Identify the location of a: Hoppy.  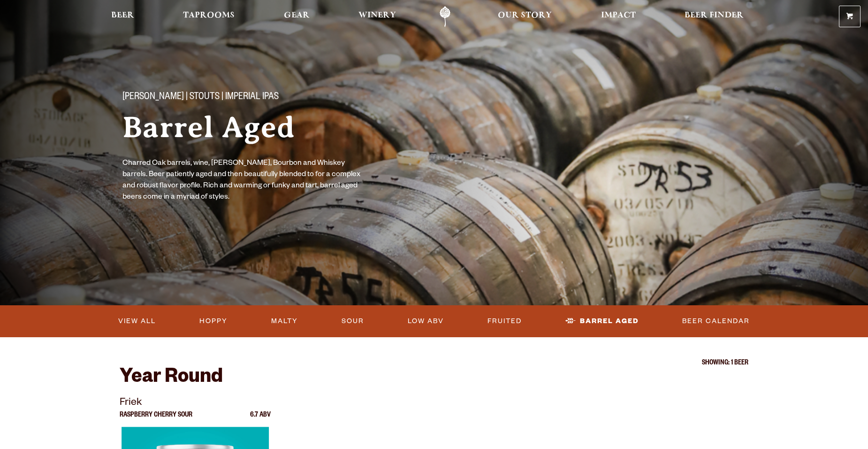
(213, 321).